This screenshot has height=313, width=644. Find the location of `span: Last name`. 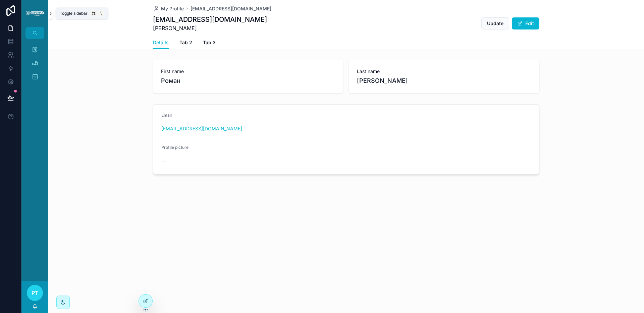

span: Last name is located at coordinates (444, 71).